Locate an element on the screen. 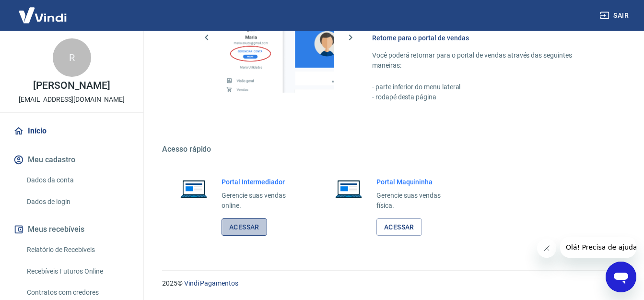  a: Recebíveis Futuros Online is located at coordinates (77, 271).